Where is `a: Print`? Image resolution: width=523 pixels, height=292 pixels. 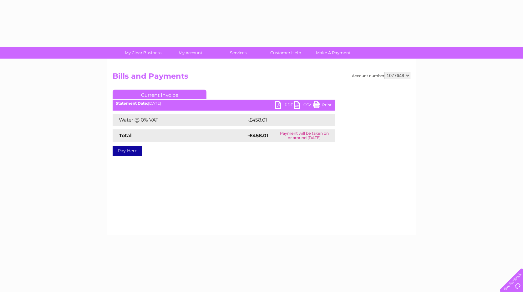
a: Print is located at coordinates (322, 105).